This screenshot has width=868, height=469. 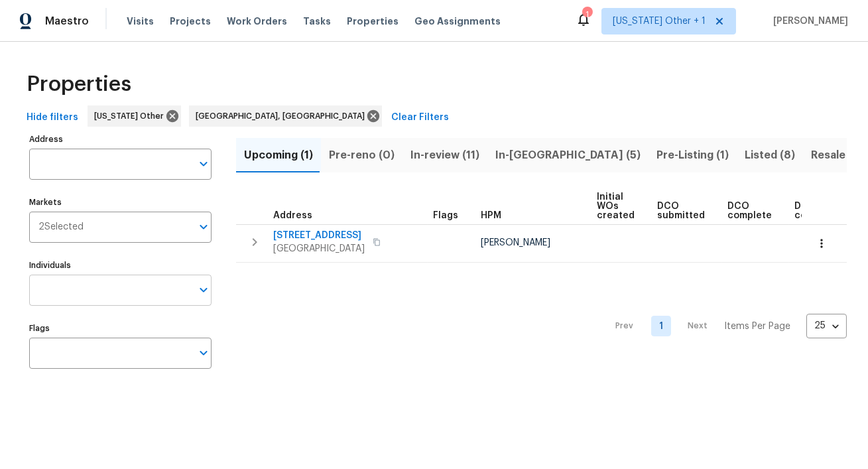 What do you see at coordinates (837, 155) in the screenshot?
I see `span: Resale (8)` at bounding box center [837, 155].